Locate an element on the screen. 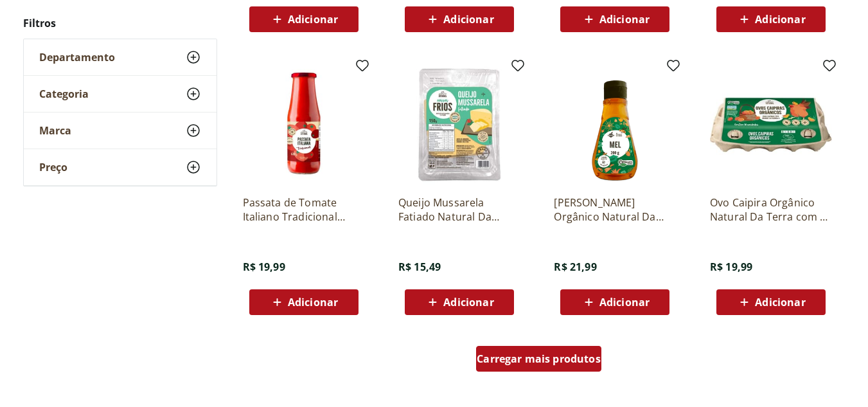 The width and height of the screenshot is (868, 407). span: R$ 21,99 is located at coordinates (575, 267).